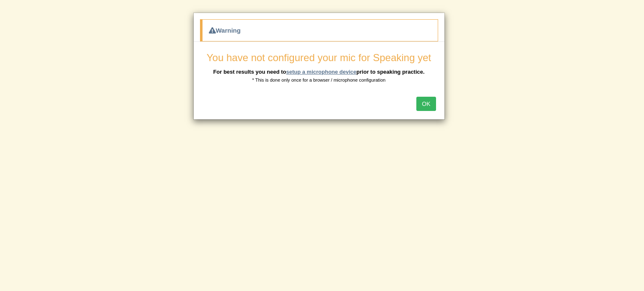 The height and width of the screenshot is (291, 644). What do you see at coordinates (426, 103) in the screenshot?
I see `button: OK` at bounding box center [426, 103].